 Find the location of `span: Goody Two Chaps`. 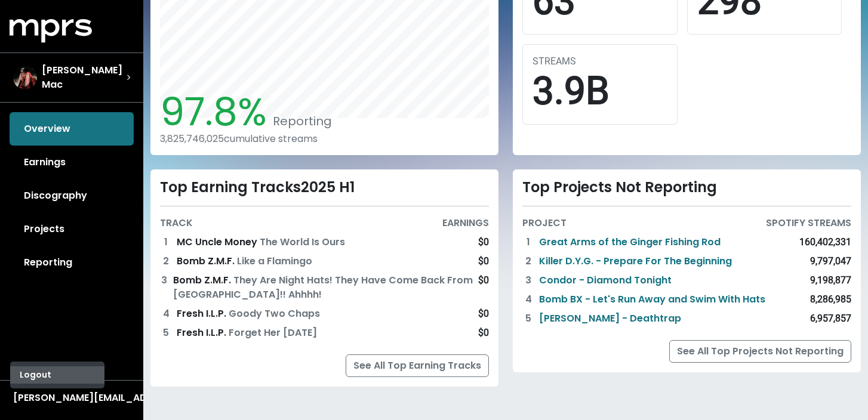

span: Goody Two Chaps is located at coordinates (275, 313).